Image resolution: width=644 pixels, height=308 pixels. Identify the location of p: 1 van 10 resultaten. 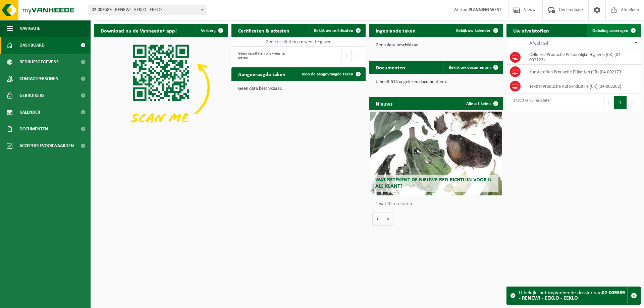
(438, 204).